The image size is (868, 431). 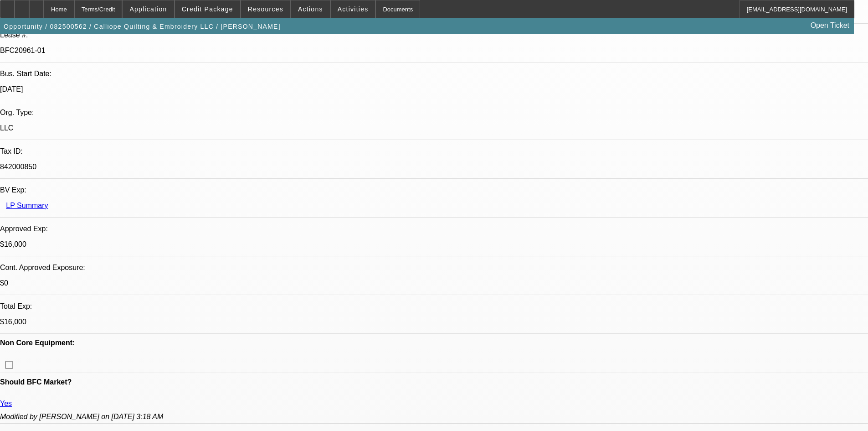 What do you see at coordinates (207, 9) in the screenshot?
I see `button: Credit Package` at bounding box center [207, 9].